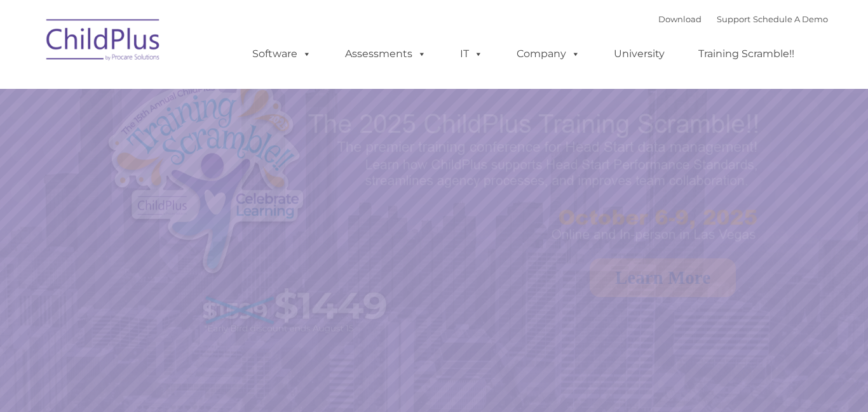 This screenshot has width=868, height=412. Describe the element at coordinates (733, 19) in the screenshot. I see `a: Support` at that location.